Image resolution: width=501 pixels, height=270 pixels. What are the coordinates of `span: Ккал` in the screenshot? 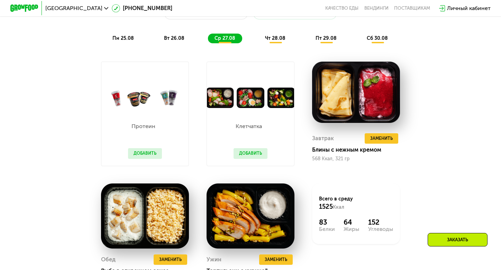 It's located at (339, 207).